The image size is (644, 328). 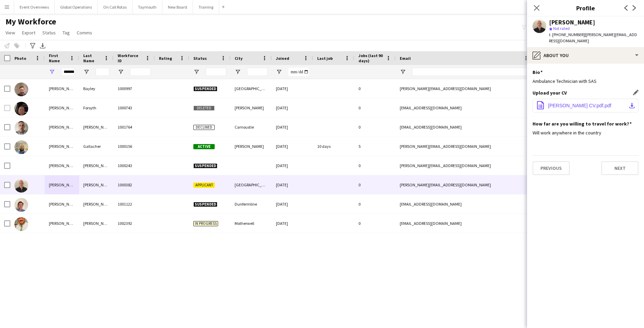 I want to click on h3: Profile, so click(x=585, y=8).